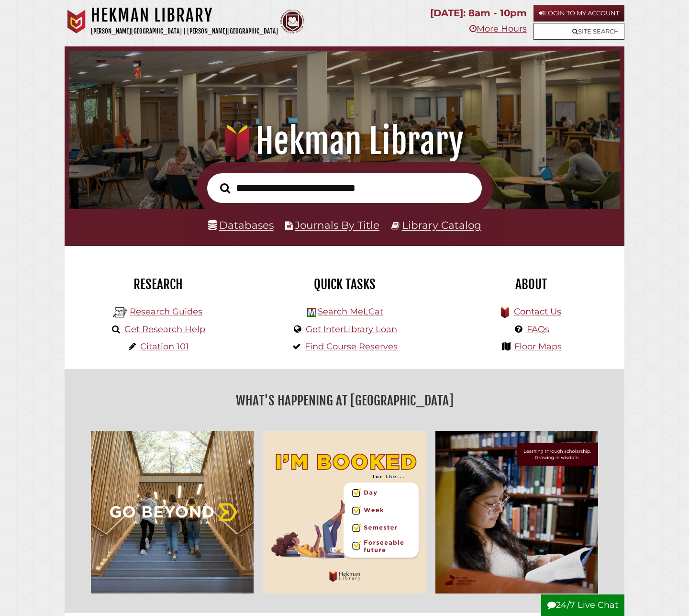 The width and height of the screenshot is (689, 616). I want to click on h2: Quick Tasks, so click(345, 285).